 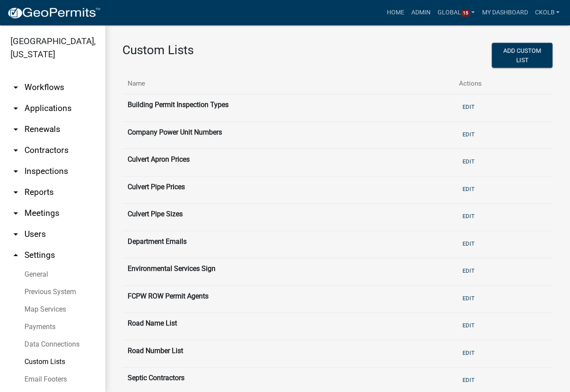 I want to click on a: Global15, so click(x=457, y=13).